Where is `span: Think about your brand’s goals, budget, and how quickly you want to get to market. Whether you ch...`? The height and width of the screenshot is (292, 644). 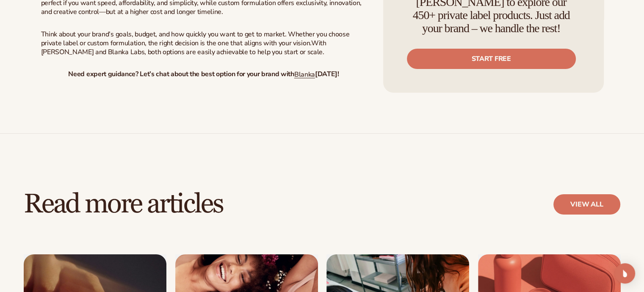 span: Think about your brand’s goals, budget, and how quickly you want to get to market. Whether you ch... is located at coordinates (195, 43).